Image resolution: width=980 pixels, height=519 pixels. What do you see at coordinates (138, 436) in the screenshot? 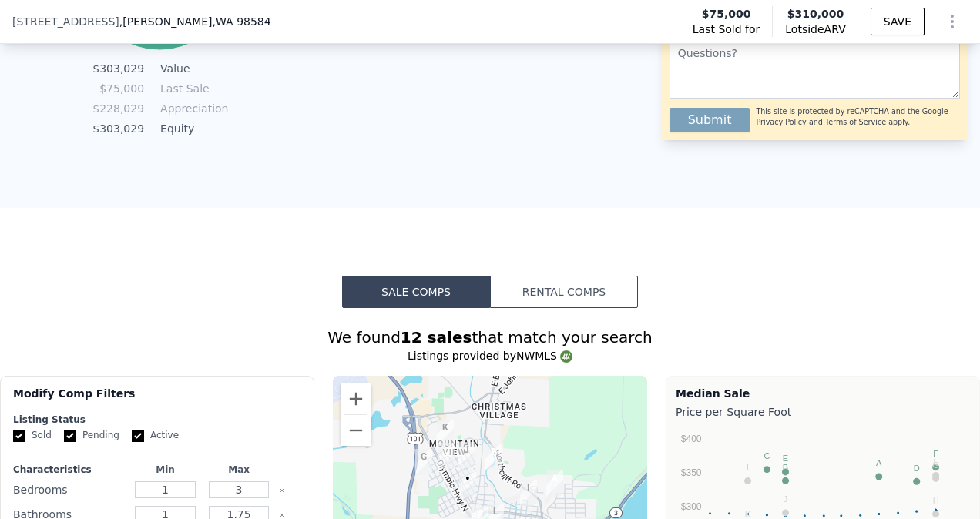
I see `input: Active` at bounding box center [138, 436].